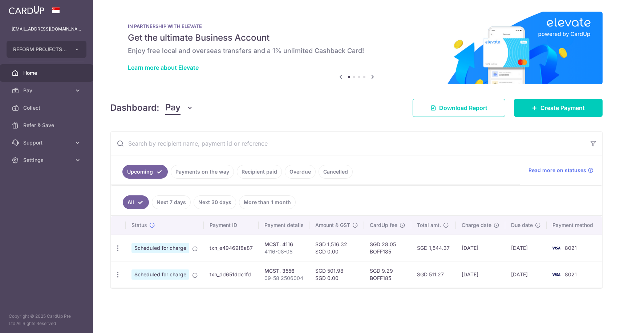  Describe the element at coordinates (476, 225) in the screenshot. I see `span: Charge date` at that location.